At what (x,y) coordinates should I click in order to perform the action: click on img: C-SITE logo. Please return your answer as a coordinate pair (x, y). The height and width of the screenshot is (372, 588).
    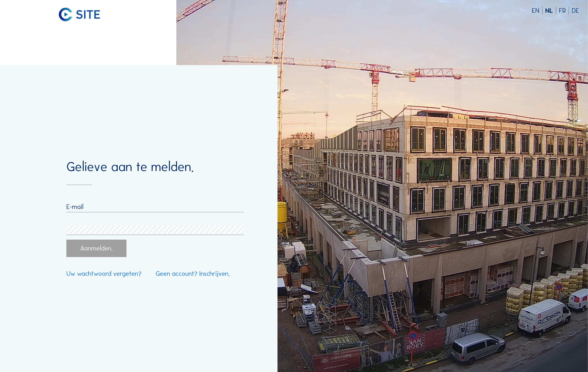
    Looking at the image, I should click on (80, 15).